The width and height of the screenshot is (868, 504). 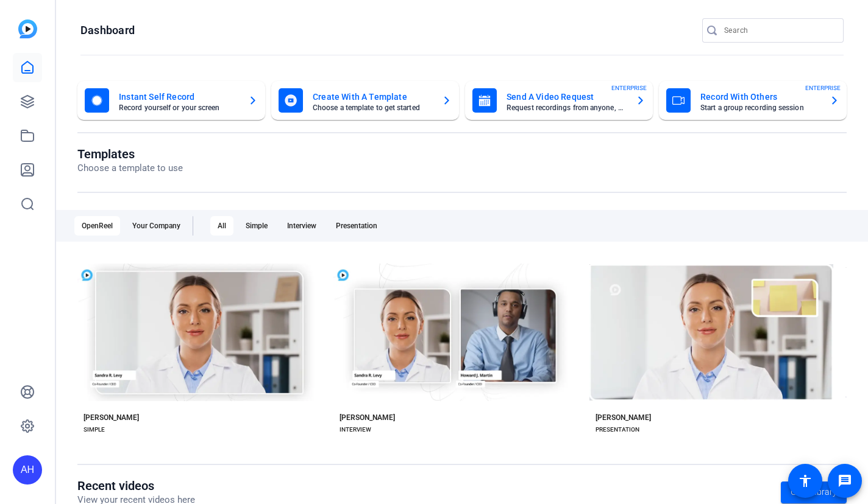 I want to click on button: Record With OthersStart a group recording sessionENTERPRISE, so click(x=753, y=100).